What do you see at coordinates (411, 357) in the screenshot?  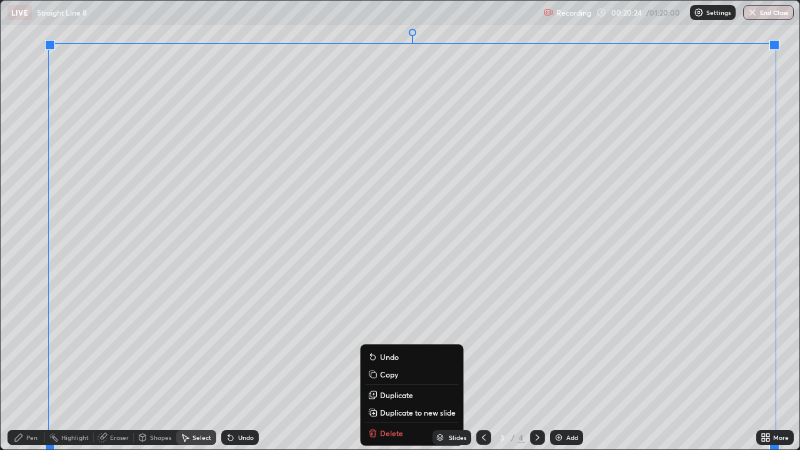 I see `button: Undo` at bounding box center [411, 357].